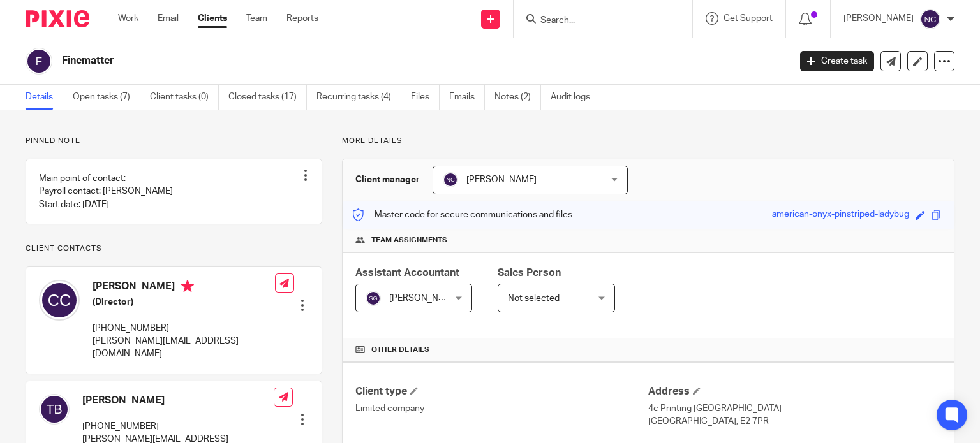 This screenshot has height=443, width=980. Describe the element at coordinates (795, 391) in the screenshot. I see `h4: Address` at that location.